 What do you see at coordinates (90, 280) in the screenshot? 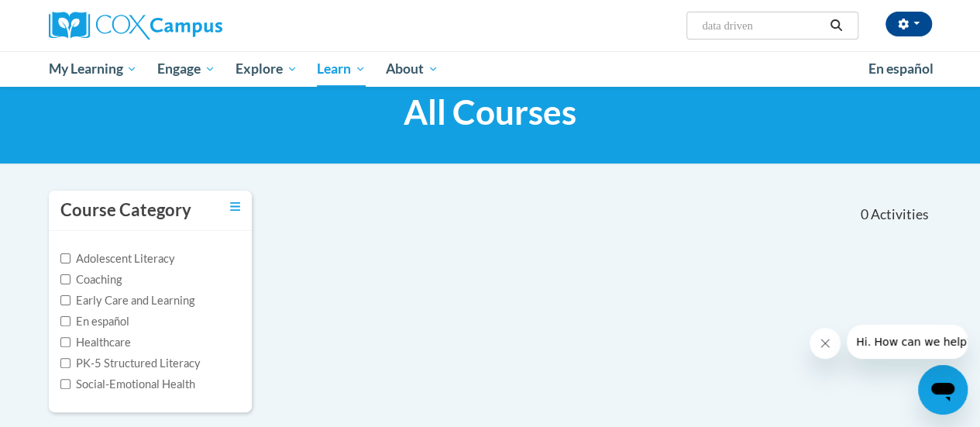
I see `label: Coaching` at bounding box center [90, 280].